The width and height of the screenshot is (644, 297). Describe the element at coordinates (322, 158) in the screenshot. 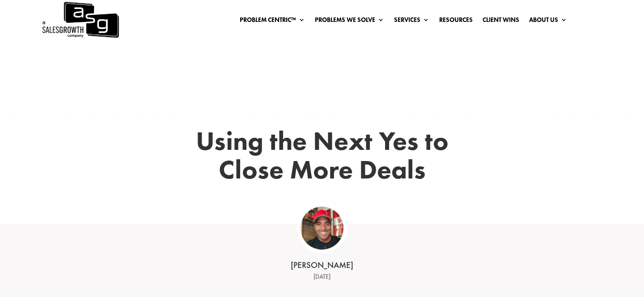

I see `h1: Using the Next Yes to Close More Deals` at that location.